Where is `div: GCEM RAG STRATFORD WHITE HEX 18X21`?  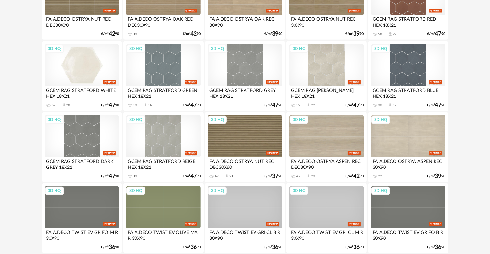 div: GCEM RAG STRATFORD WHITE HEX 18X21 is located at coordinates (82, 93).